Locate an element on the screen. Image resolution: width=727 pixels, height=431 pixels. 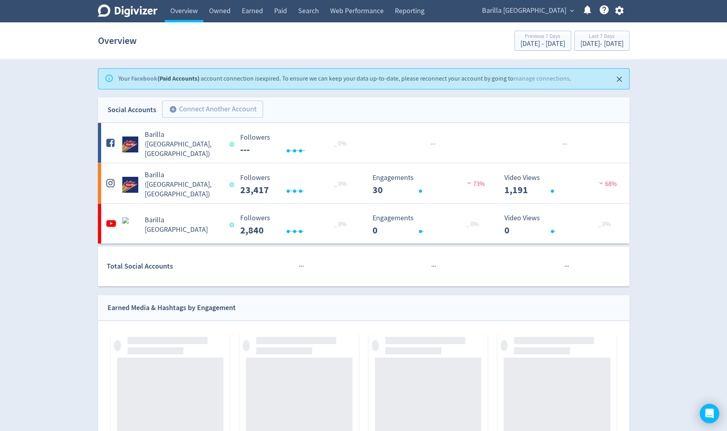
span: Data last synced: 29 Sep 2025, 10:01am (AEST) is located at coordinates (233, 225).